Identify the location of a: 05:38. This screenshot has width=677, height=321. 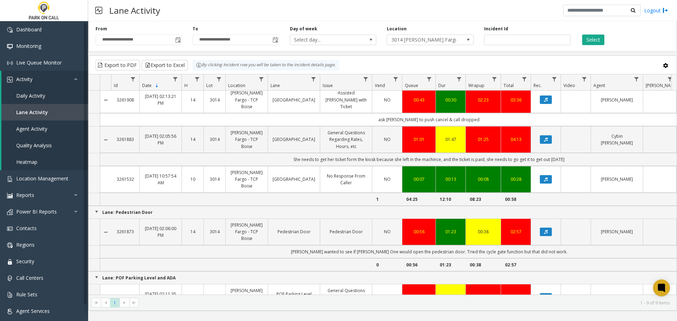
(516, 297).